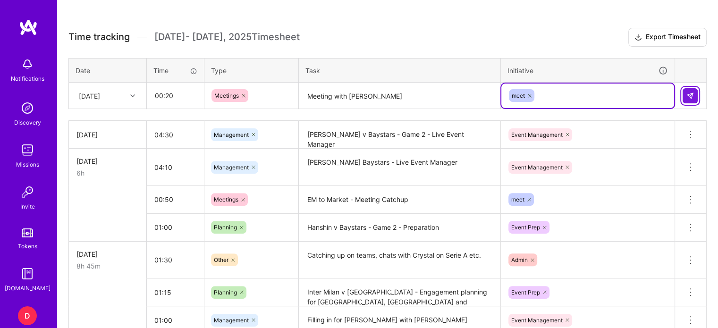 The image size is (718, 328). What do you see at coordinates (133, 96) in the screenshot?
I see `i: icon Chevron` at bounding box center [133, 96].